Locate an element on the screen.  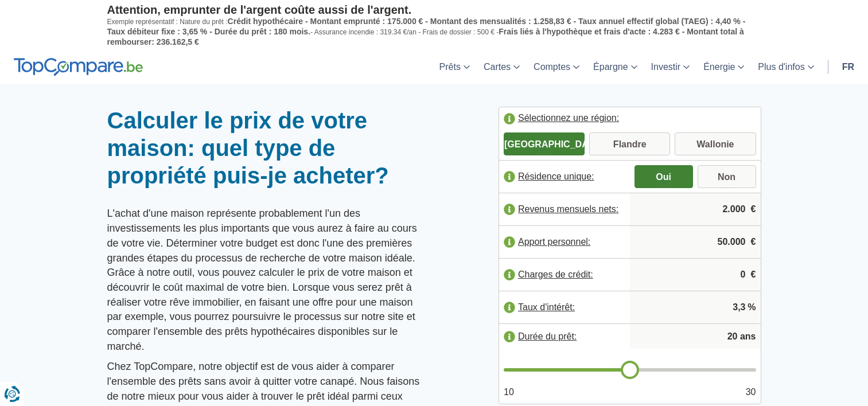
a: Plus d'infos is located at coordinates (785, 67).